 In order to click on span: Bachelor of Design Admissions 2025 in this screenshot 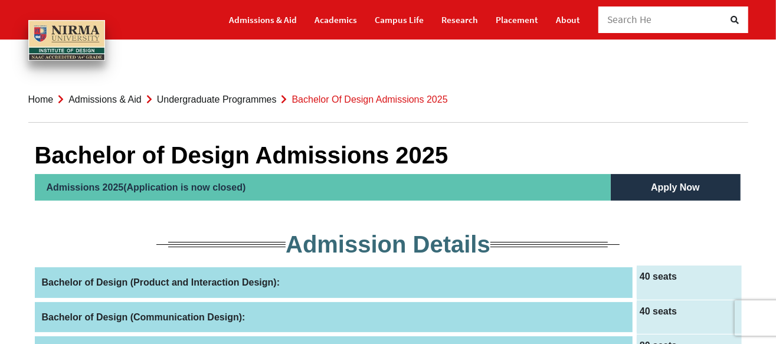, I will do `click(370, 99)`.